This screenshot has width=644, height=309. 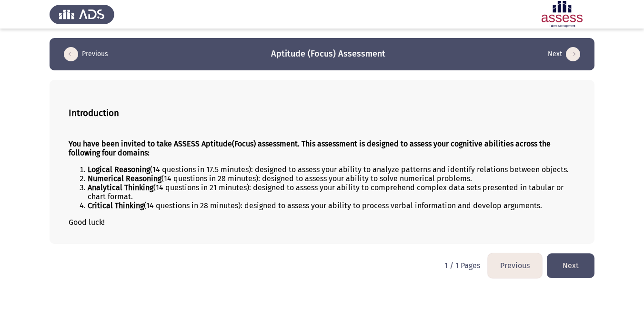 I want to click on b: Introduction, so click(x=94, y=113).